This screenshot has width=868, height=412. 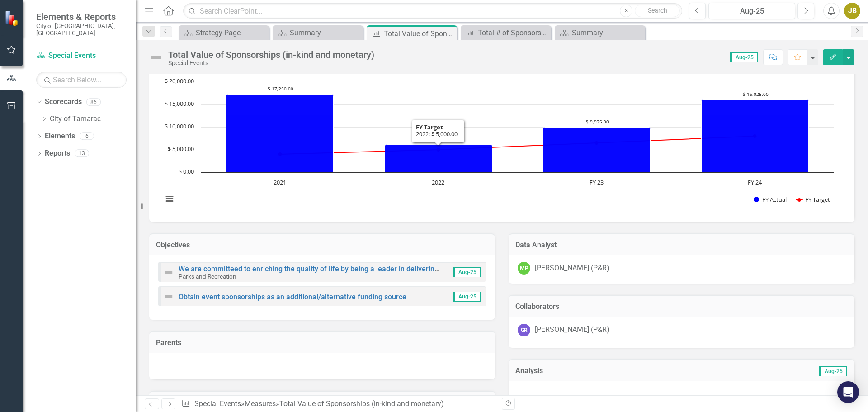 What do you see at coordinates (506, 32) in the screenshot?
I see `a: Total # of Sponsorships` at bounding box center [506, 32].